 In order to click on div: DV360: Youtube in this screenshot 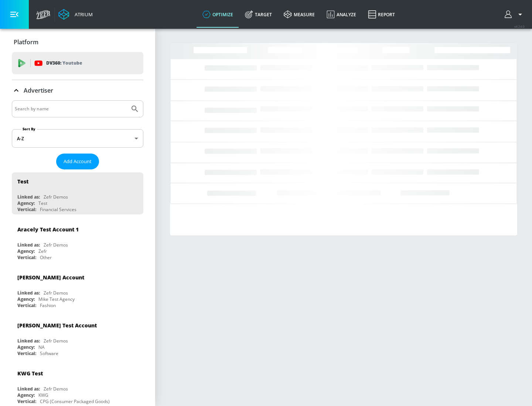, I will do `click(78, 63)`.